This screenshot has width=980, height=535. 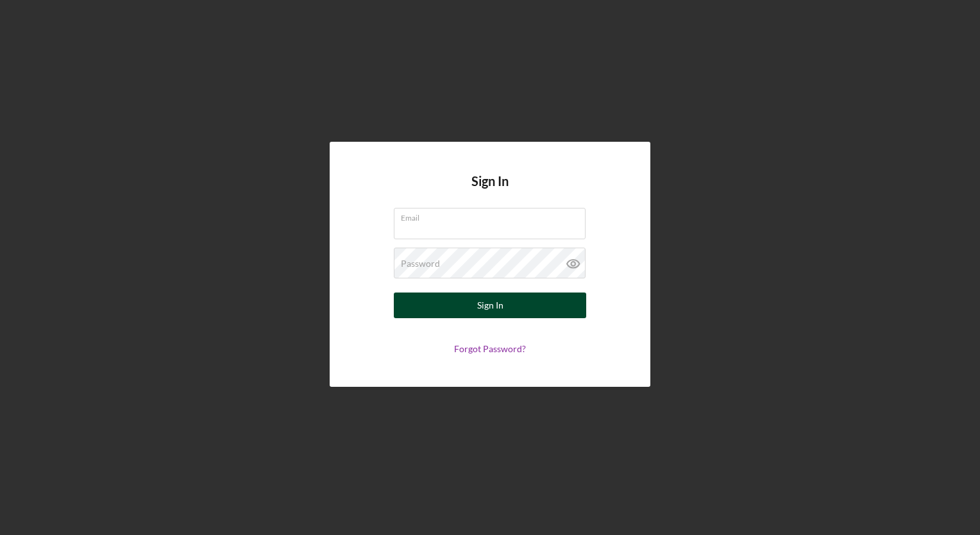 What do you see at coordinates (490, 191) in the screenshot?
I see `h4: Sign In` at bounding box center [490, 191].